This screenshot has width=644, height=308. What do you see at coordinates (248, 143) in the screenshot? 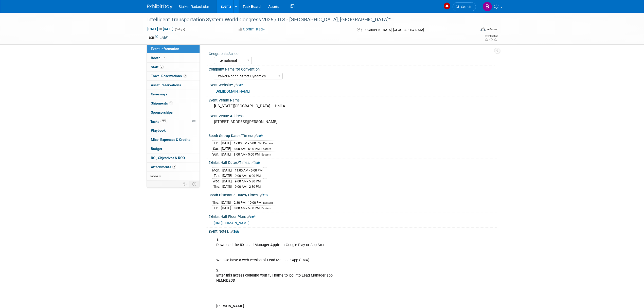
I see `span: 12:00 PM - 5:00 PM` at bounding box center [248, 143].